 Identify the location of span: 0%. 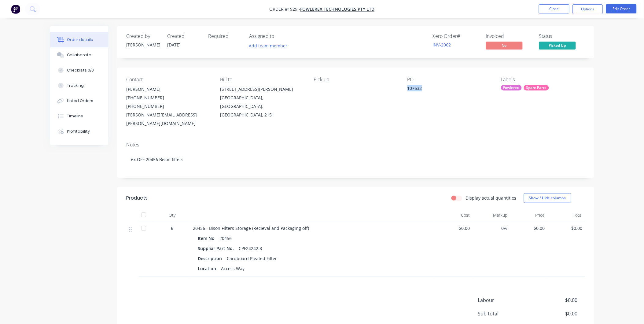
(491, 228).